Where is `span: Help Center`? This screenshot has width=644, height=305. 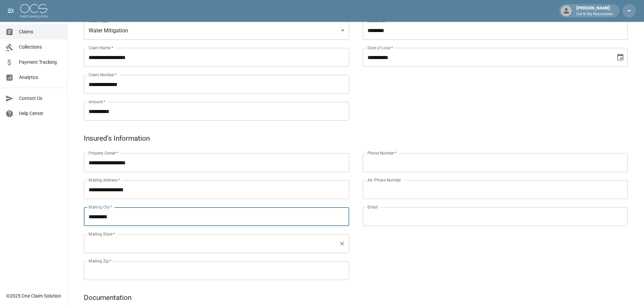 span: Help Center is located at coordinates (40, 113).